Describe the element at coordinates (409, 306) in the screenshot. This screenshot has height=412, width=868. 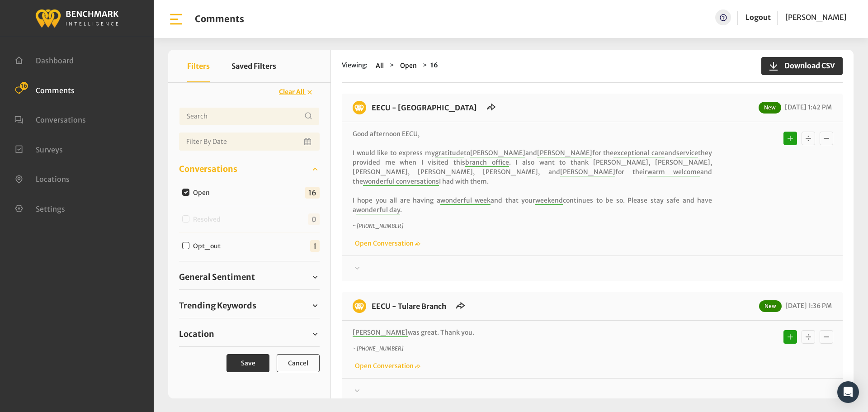
I see `a: EECU - Tulare Branch` at that location.